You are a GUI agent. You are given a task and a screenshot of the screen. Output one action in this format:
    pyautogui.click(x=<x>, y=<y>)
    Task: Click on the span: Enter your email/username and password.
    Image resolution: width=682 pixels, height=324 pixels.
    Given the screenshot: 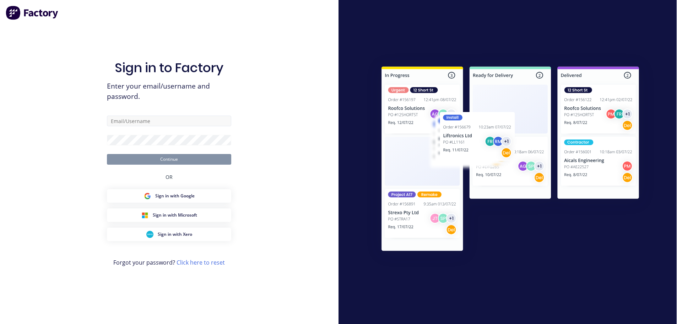 What is the action you would take?
    pyautogui.click(x=169, y=91)
    